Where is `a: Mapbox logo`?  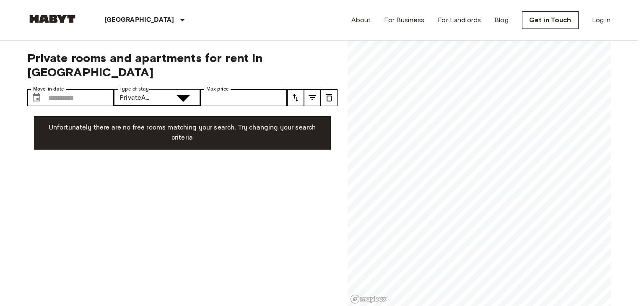 a: Mapbox logo is located at coordinates (369, 299).